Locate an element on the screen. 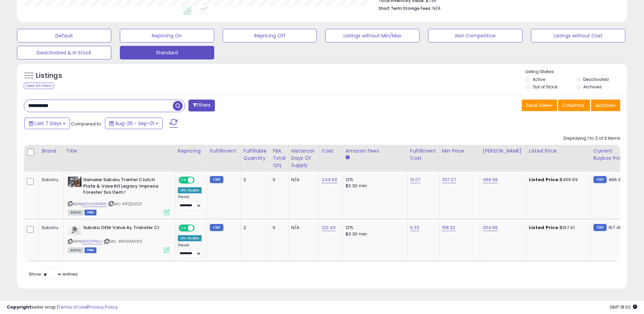 This screenshot has width=644, height=314. span: N/A is located at coordinates (436, 8).